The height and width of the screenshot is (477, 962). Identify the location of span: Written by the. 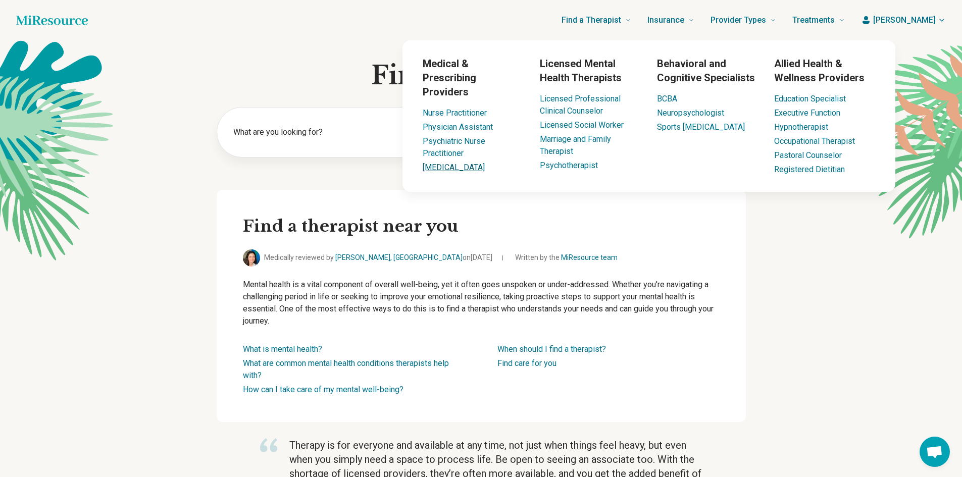
(566, 257).